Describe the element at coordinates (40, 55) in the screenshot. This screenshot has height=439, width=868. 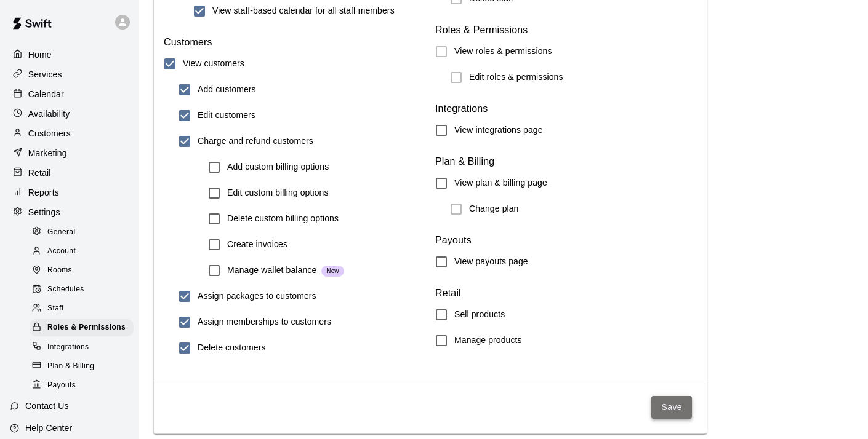
I see `p: Home` at that location.